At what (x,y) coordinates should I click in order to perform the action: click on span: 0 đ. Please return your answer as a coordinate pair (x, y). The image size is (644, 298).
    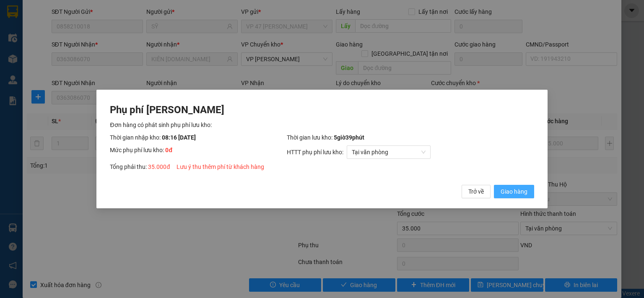
    Looking at the image, I should click on (169, 150).